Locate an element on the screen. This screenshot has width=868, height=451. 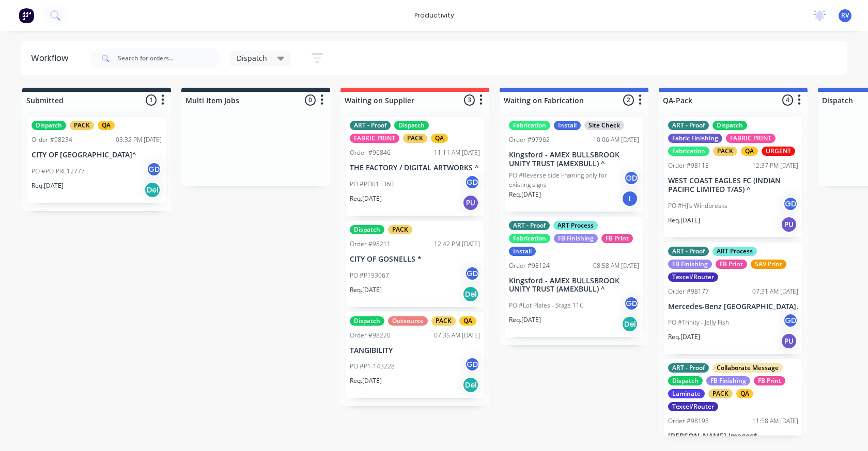
p: PO #Lot Plates - Stage 11C is located at coordinates (546, 306).